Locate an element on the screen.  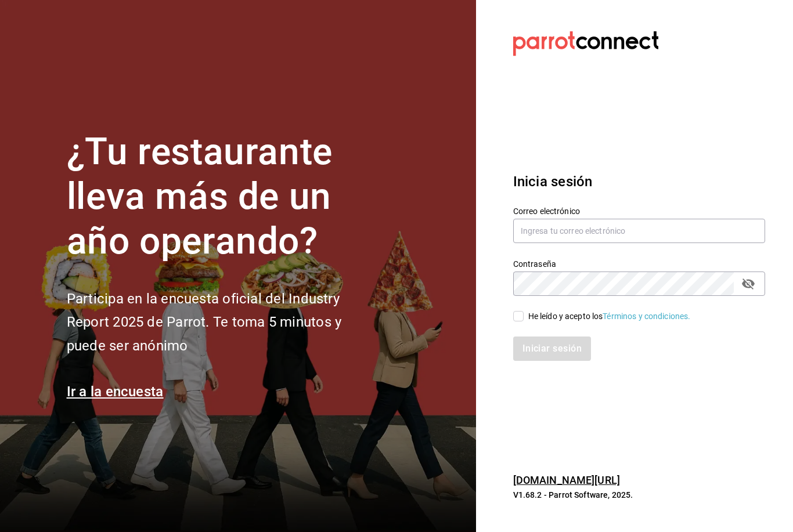
h1: ¿Tu restaurante lleva más de un año operando? is located at coordinates (223, 196).